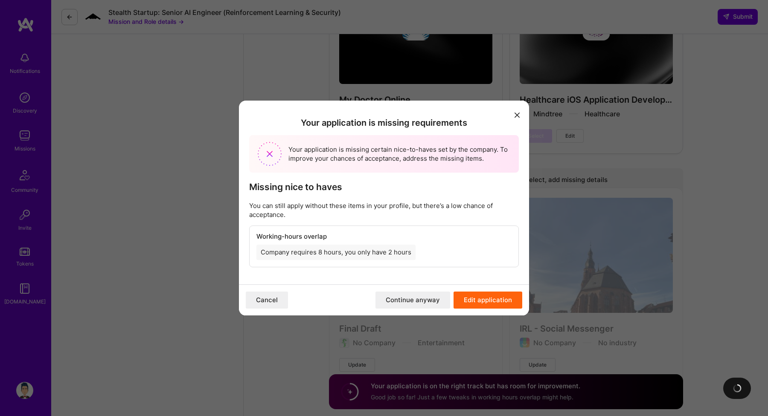  What do you see at coordinates (384, 210) in the screenshot?
I see `p: You can still apply without these items in your profile, but there’s a low chance of acceptance.` at bounding box center [384, 210].